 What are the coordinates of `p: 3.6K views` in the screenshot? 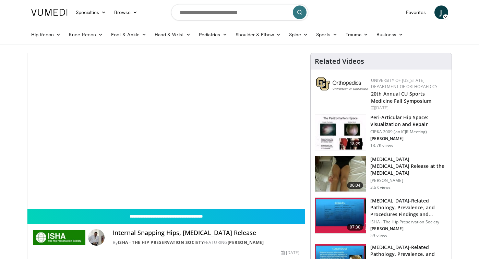 It's located at (380, 188).